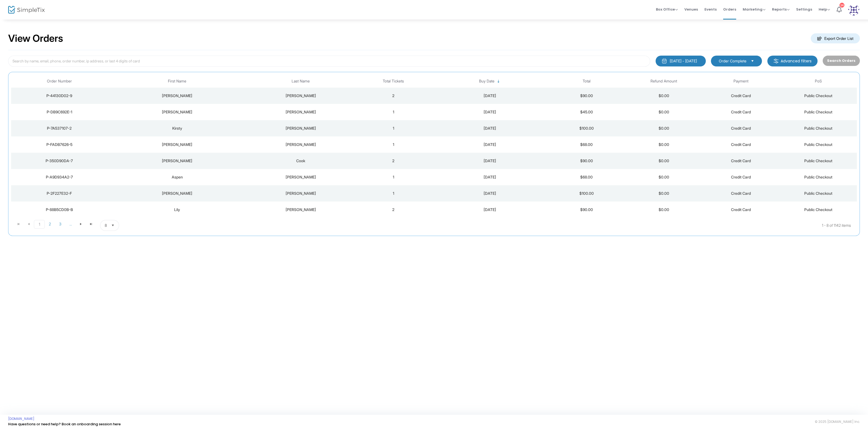 The image size is (868, 431). Describe the element at coordinates (301, 128) in the screenshot. I see `div: Wright` at that location.